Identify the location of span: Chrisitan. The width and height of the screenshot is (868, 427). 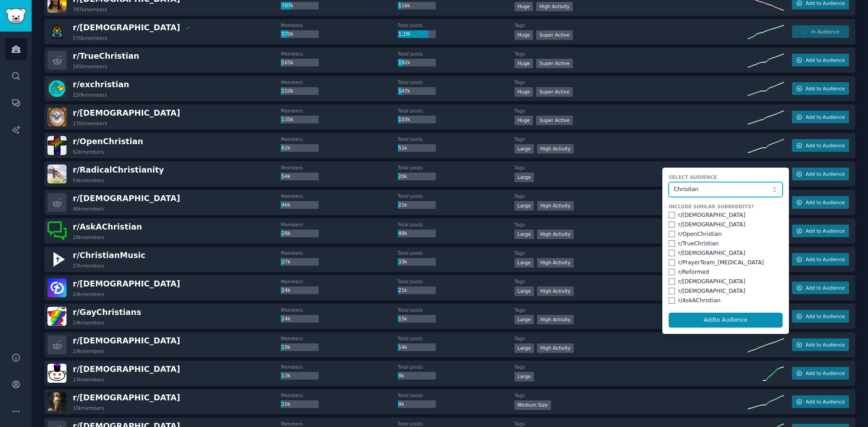
(723, 190).